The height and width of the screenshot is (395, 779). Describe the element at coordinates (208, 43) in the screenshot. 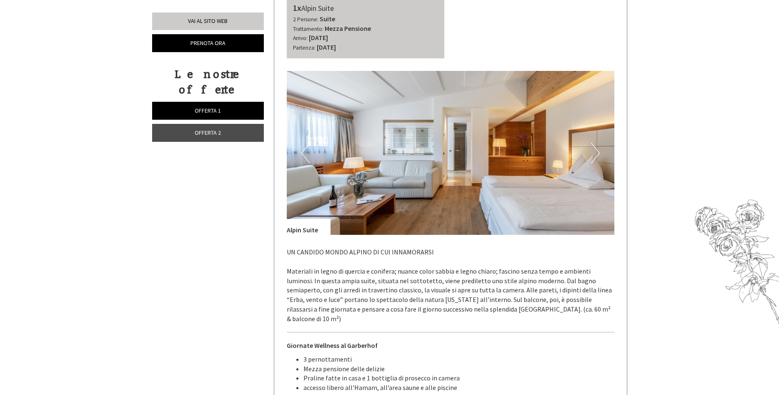

I see `a: Prenota ora` at that location.